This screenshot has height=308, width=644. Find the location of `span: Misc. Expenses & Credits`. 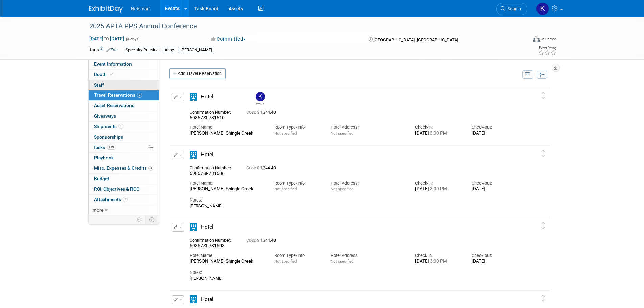

span: Misc. Expenses & Credits is located at coordinates (124, 168).